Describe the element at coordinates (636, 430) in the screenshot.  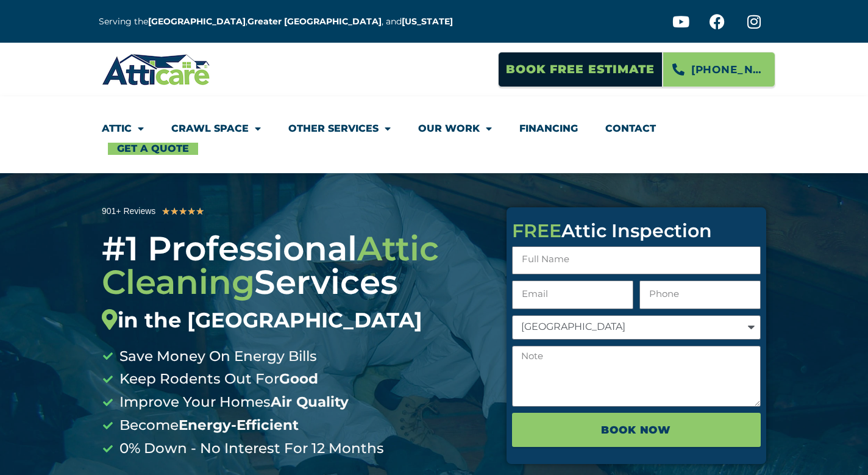
I see `span: BOOK NOW` at that location.